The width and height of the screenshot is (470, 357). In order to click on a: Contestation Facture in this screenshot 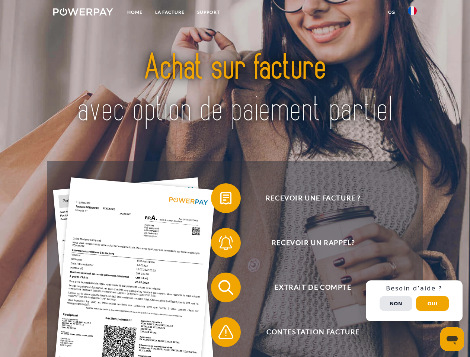, I will do `click(308, 332)`.